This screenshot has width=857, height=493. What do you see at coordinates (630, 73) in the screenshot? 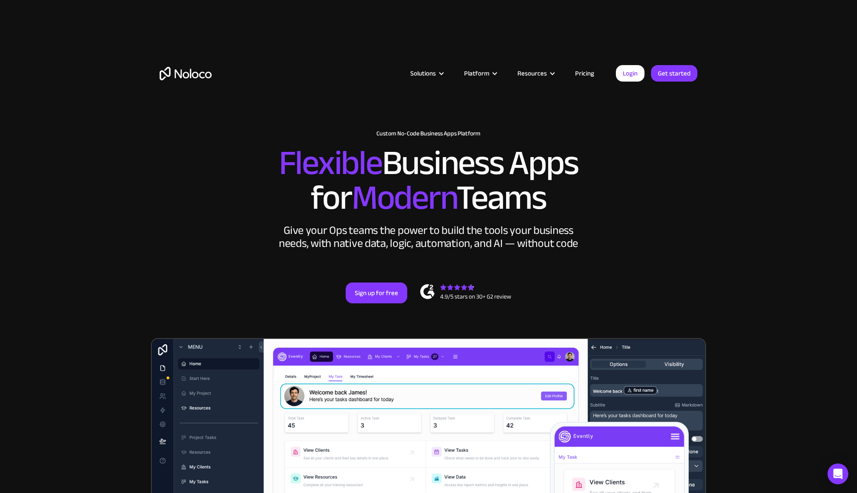
I see `a: Login` at bounding box center [630, 73].